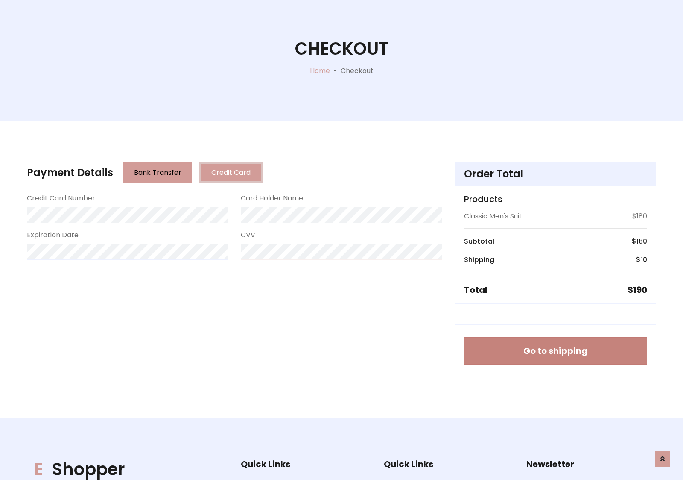 The image size is (683, 480). Describe the element at coordinates (61, 198) in the screenshot. I see `label: Credit Card Number` at that location.